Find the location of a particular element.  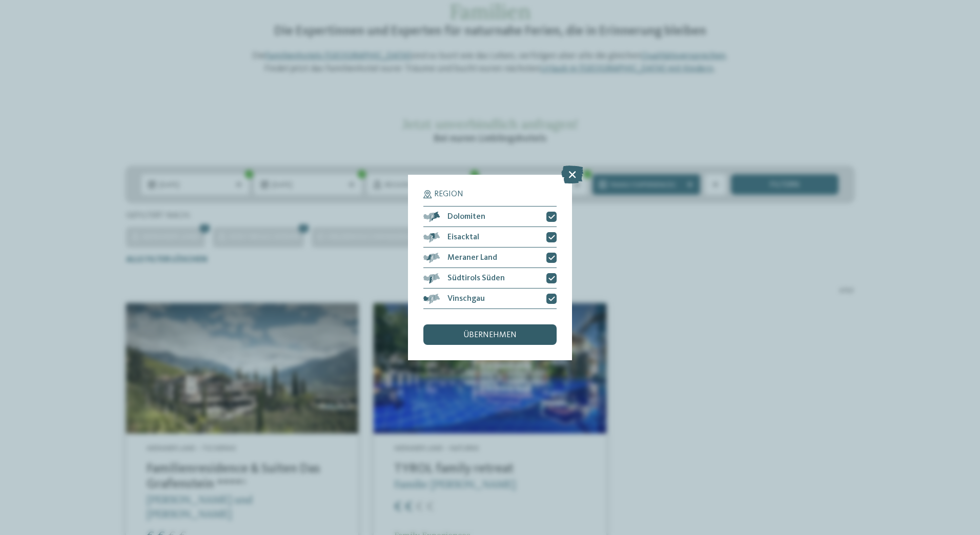

span: Dolomiten is located at coordinates (467, 217).